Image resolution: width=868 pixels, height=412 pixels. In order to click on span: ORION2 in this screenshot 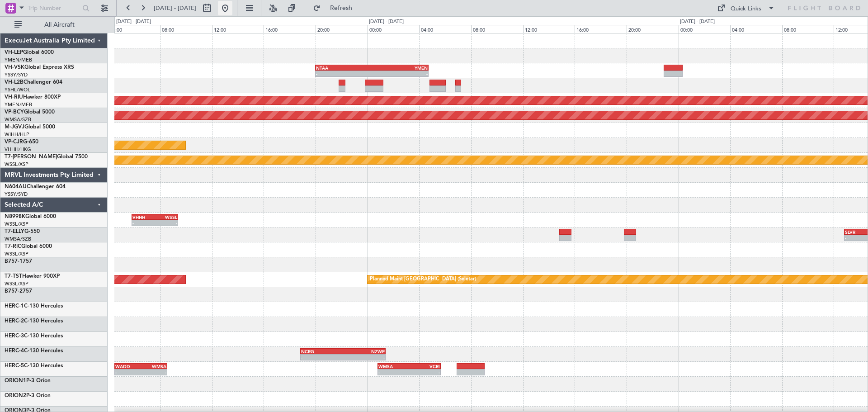, I will do `click(15, 396)`.